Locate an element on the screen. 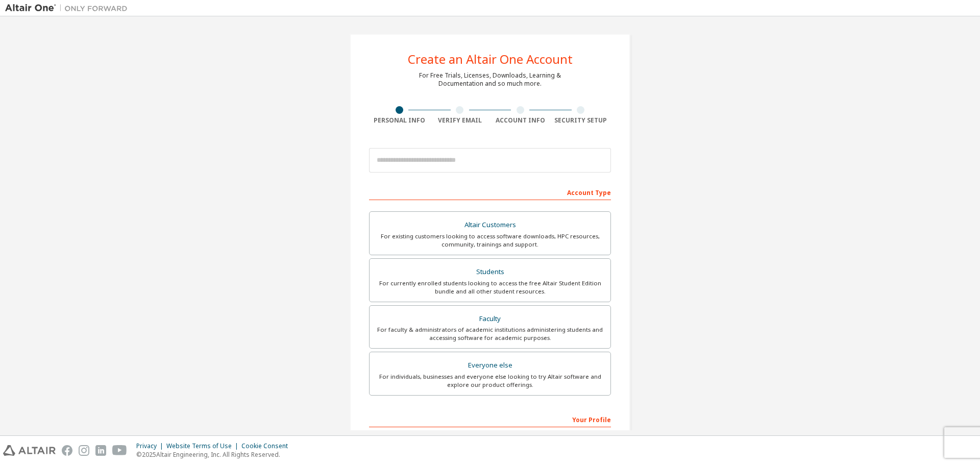 The image size is (980, 465). div: For faculty & administrators of academic institutions administering students and accessing softwa... is located at coordinates (490, 334).